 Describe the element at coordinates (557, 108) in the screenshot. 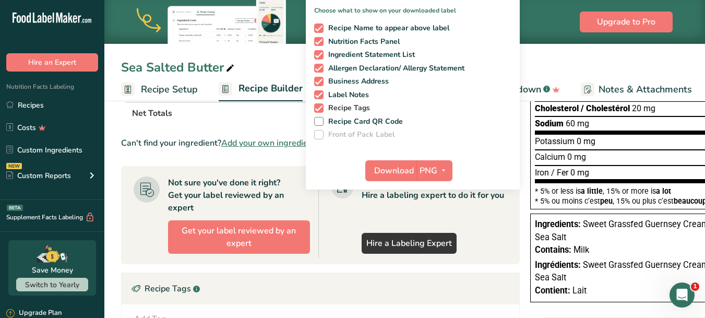

I see `span: Cholesterol` at that location.